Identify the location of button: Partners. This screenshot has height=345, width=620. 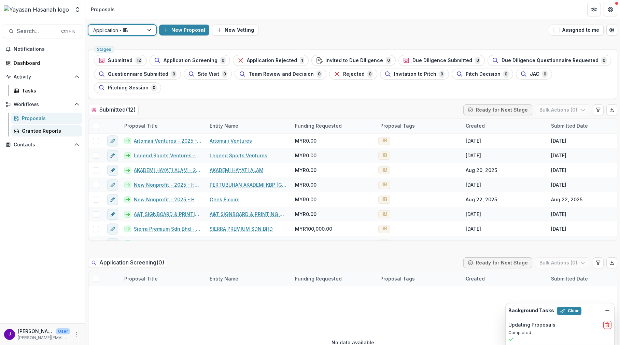
(594, 10).